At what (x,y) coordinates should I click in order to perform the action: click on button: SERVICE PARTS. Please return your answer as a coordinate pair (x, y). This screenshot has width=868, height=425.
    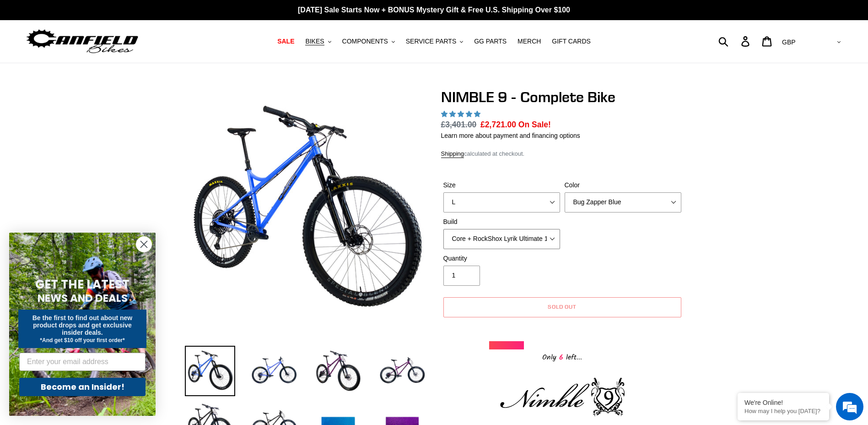
    Looking at the image, I should click on (434, 41).